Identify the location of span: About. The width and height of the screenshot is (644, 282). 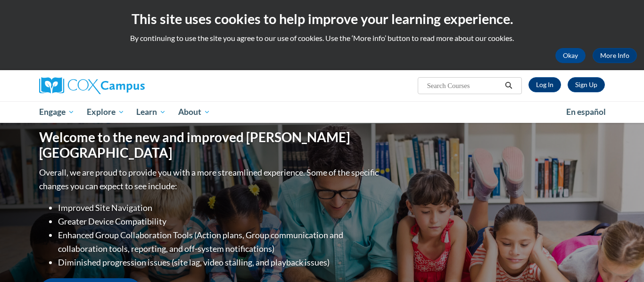
(194, 112).